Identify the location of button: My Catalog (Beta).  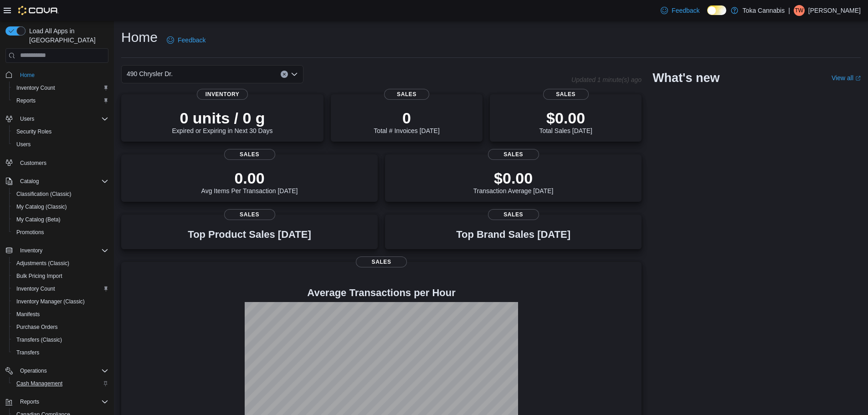
(61, 220).